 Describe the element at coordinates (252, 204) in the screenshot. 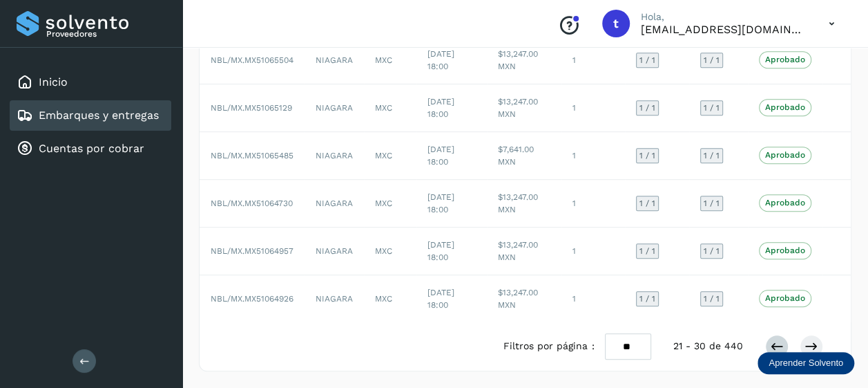

I see `span: NBL/MX.MX51064730` at that location.